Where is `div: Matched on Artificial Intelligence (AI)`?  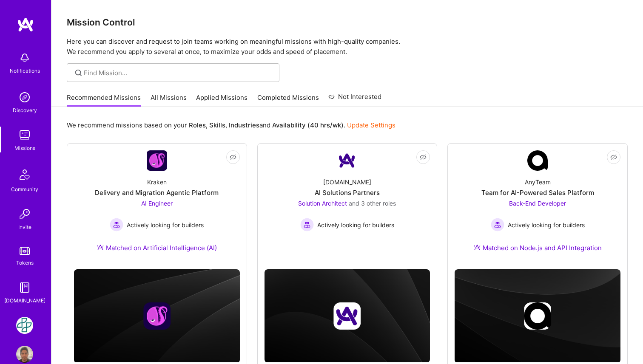 div: Matched on Artificial Intelligence (AI) is located at coordinates (157, 248).